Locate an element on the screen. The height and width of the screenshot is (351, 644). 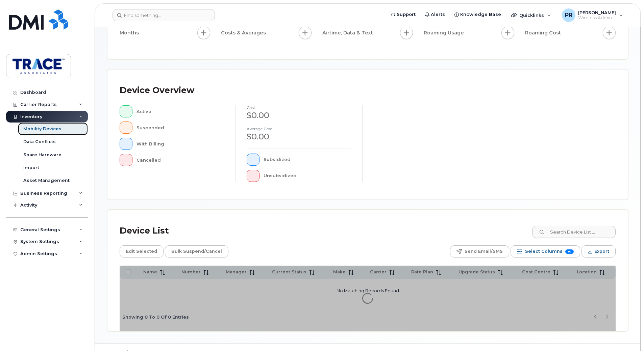
div: Active is located at coordinates (181, 111).